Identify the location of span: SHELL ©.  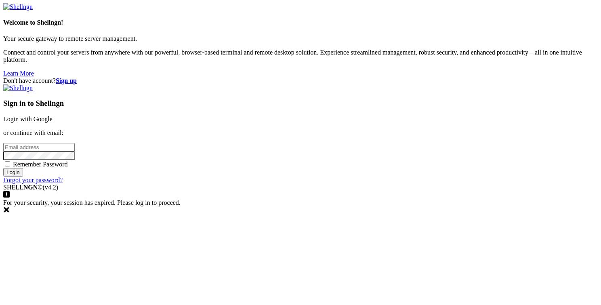
(31, 187).